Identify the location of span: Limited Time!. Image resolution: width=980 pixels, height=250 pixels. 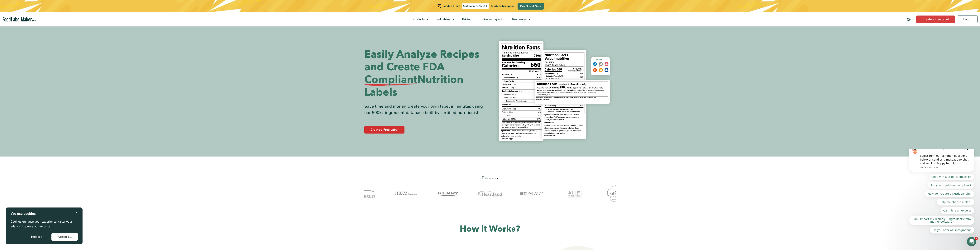
(451, 6).